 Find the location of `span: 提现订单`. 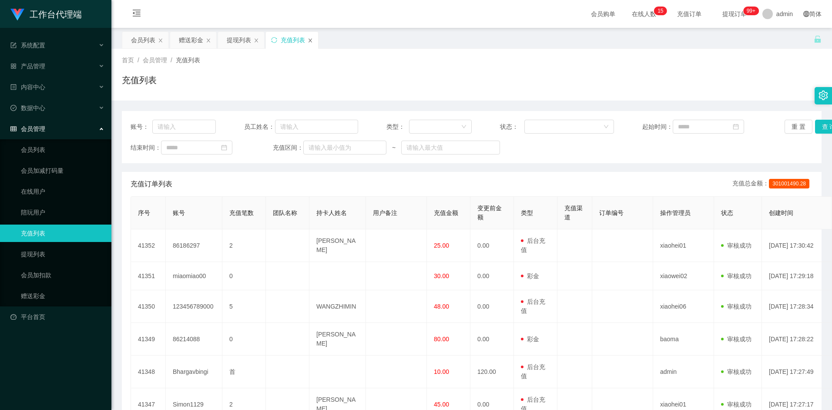

span: 提现订单 is located at coordinates (735, 14).